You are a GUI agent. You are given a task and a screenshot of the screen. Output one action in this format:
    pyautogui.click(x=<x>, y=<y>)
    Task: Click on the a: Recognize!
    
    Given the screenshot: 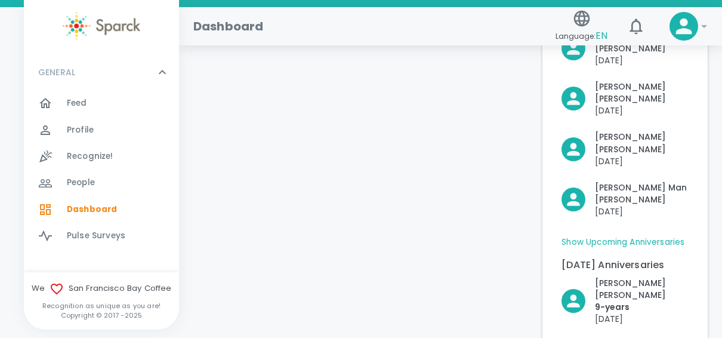 What is the action you would take?
    pyautogui.click(x=101, y=156)
    